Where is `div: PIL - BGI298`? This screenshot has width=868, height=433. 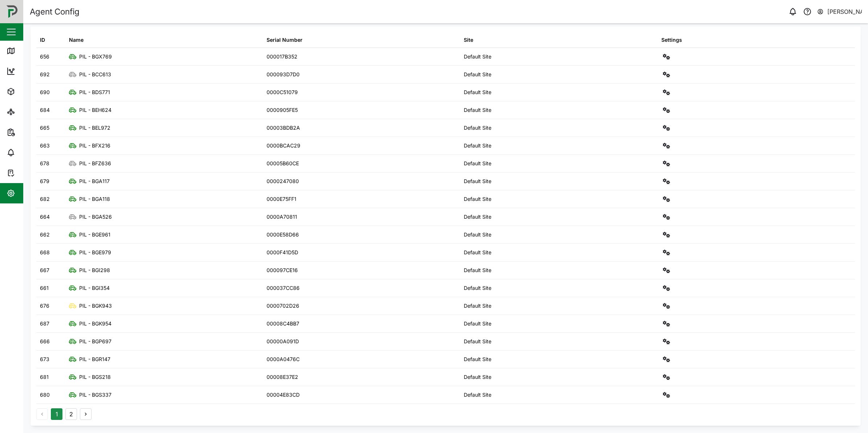 div: PIL - BGI298 is located at coordinates (94, 270).